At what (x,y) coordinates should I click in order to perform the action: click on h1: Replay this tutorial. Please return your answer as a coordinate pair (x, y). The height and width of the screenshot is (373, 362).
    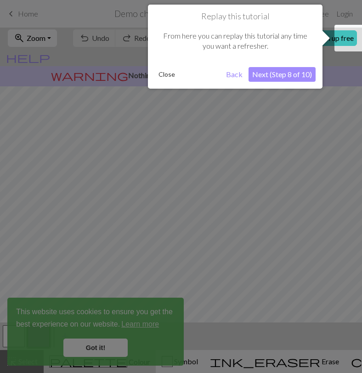
    Looking at the image, I should click on (235, 17).